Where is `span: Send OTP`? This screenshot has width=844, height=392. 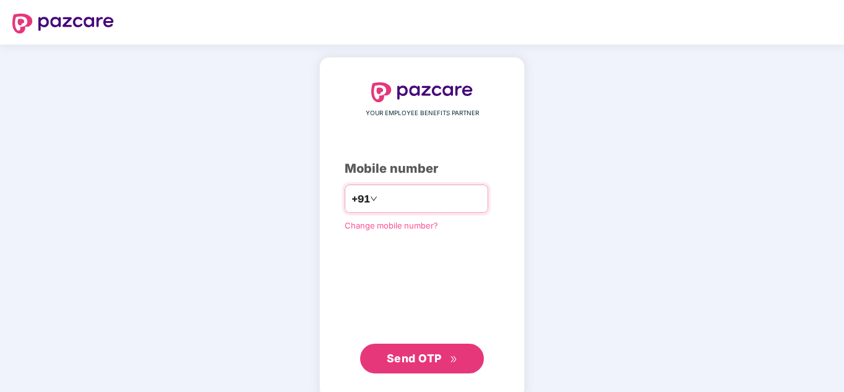
span: Send OTP is located at coordinates (414, 358).